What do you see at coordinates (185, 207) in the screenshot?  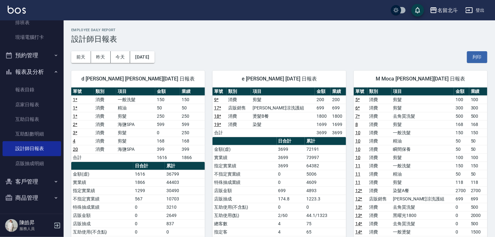 I see `td: 3210` at bounding box center [185, 207].